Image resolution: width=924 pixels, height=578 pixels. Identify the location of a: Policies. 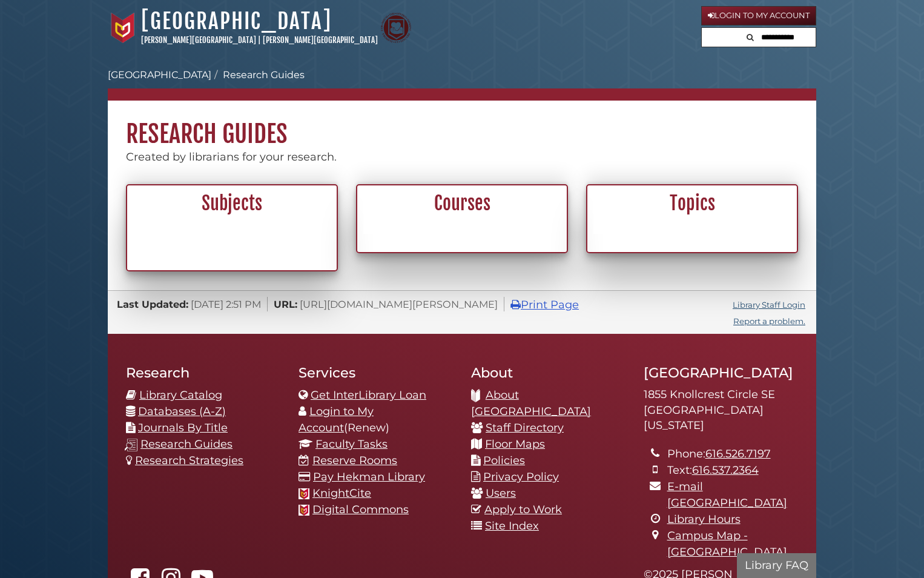
(504, 461).